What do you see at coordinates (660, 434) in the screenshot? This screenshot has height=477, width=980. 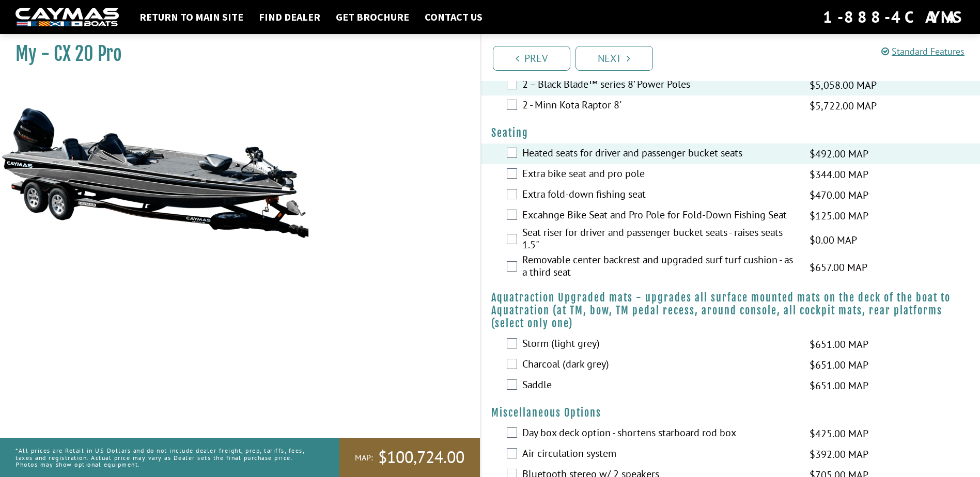 I see `label: Day box deck option - shortens starboard rod box` at bounding box center [660, 434].